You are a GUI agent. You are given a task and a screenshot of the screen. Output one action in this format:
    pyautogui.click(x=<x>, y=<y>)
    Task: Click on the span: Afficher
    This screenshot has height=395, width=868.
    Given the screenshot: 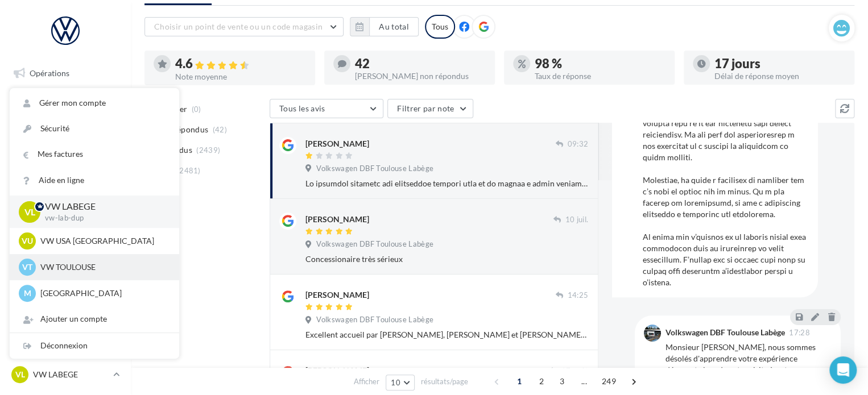 What is the action you would take?
    pyautogui.click(x=366, y=382)
    